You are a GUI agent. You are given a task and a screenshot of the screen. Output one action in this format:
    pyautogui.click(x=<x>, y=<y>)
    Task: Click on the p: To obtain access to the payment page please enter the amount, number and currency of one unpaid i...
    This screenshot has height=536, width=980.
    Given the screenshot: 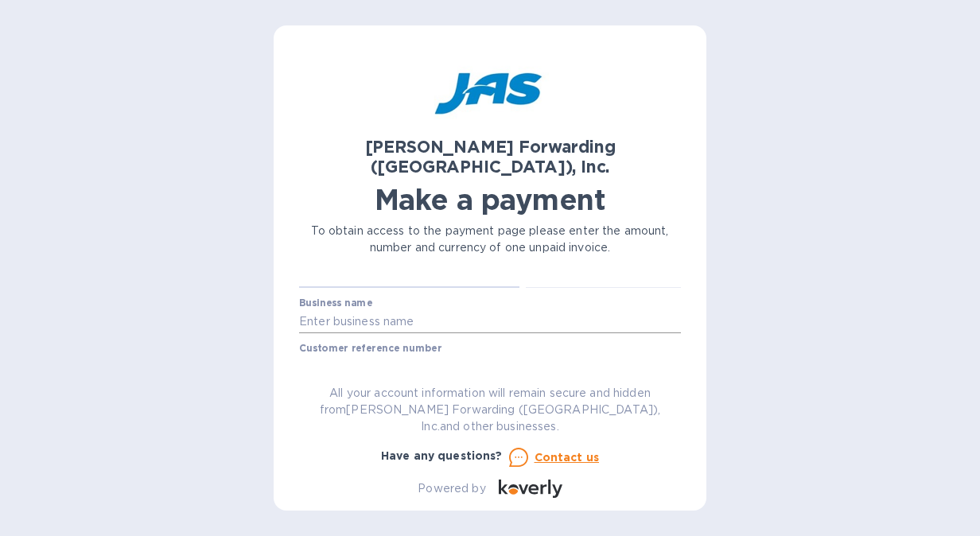 What is the action you would take?
    pyautogui.click(x=490, y=239)
    